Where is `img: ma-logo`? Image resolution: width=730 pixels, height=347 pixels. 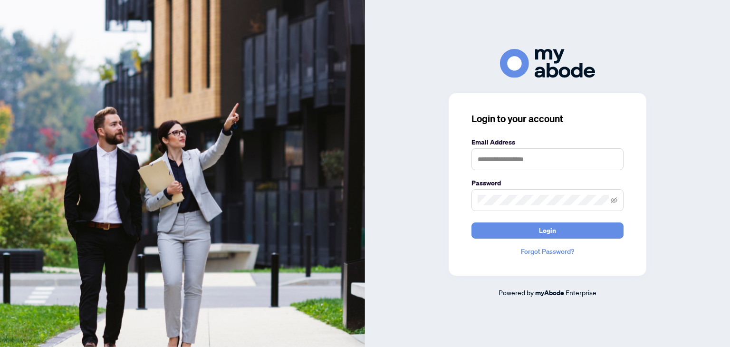 img: ma-logo is located at coordinates (547, 63).